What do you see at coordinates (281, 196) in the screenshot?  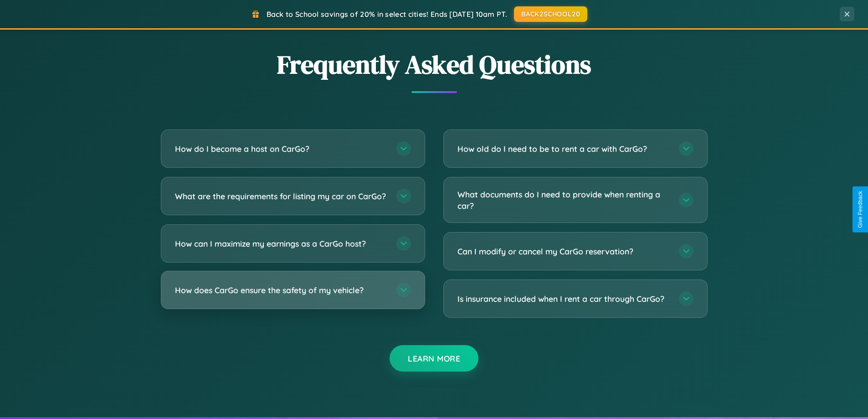 I see `h3: What are the requirements for listing my car on CarGo?` at bounding box center [281, 196].